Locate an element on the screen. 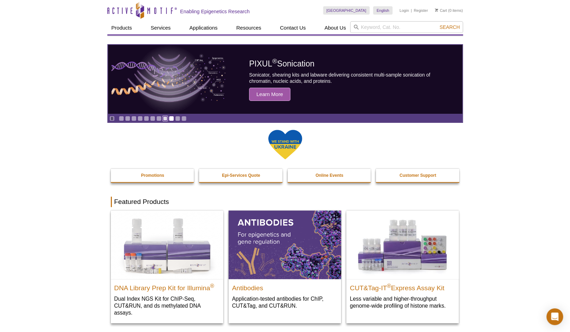  a: Go to slide 6 is located at coordinates (153, 118).